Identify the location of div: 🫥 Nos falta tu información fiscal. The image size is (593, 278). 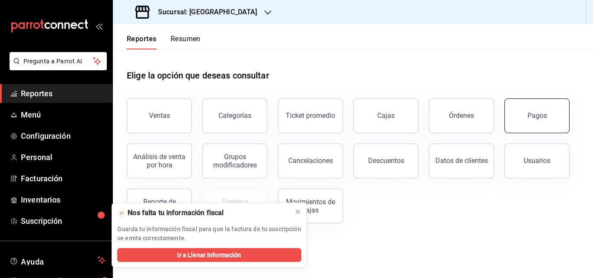
(202, 213).